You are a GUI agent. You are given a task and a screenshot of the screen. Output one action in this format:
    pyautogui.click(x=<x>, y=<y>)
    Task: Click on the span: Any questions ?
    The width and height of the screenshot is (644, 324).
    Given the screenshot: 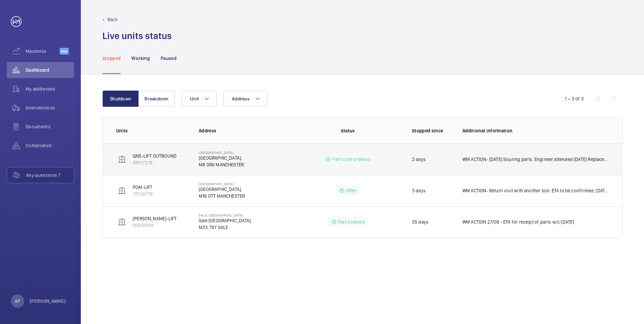 What is the action you would take?
    pyautogui.click(x=50, y=175)
    